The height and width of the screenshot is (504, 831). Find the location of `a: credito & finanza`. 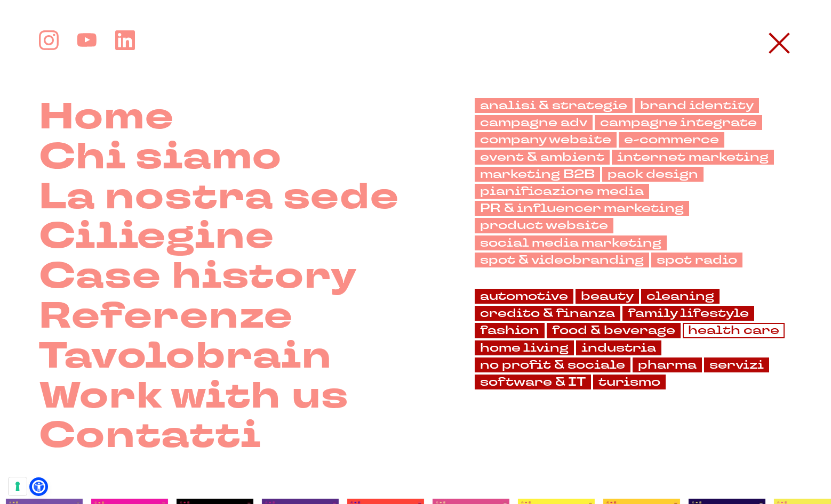

a: credito & finanza is located at coordinates (547, 313).